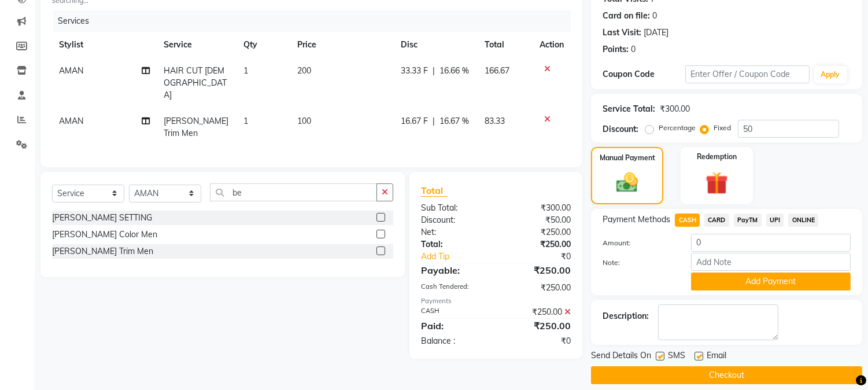 This screenshot has height=390, width=868. What do you see at coordinates (677, 356) in the screenshot?
I see `span: SMS` at bounding box center [677, 356].